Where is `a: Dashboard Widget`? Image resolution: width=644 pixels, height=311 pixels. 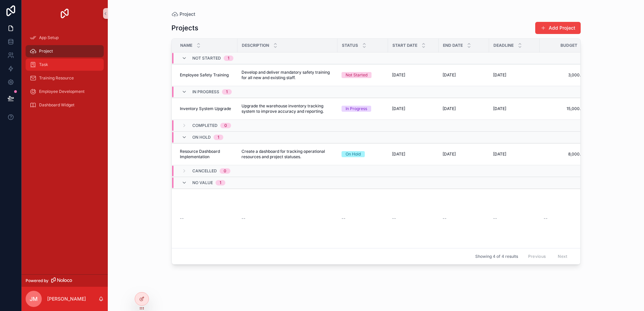
a: Dashboard Widget is located at coordinates (64, 105).